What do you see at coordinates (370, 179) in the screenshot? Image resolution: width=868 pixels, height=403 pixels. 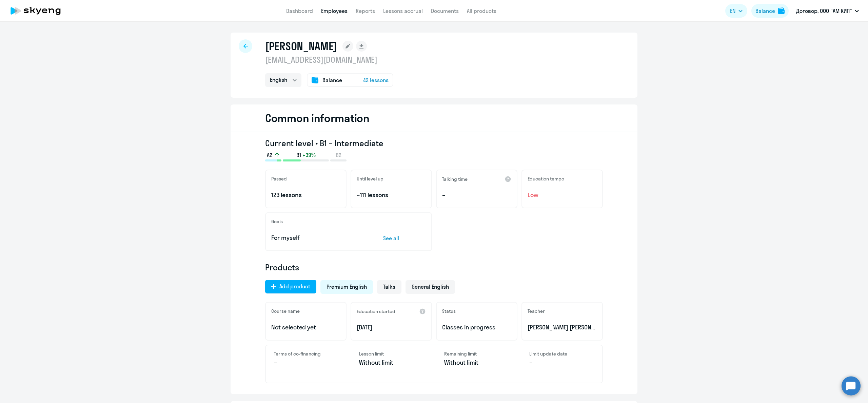 I see `h5: Until level up` at bounding box center [370, 179].